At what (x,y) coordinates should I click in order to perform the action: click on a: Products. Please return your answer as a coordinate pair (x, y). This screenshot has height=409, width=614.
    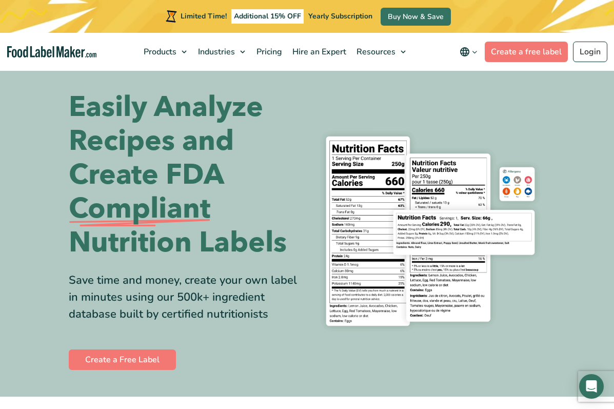
    Looking at the image, I should click on (165, 52).